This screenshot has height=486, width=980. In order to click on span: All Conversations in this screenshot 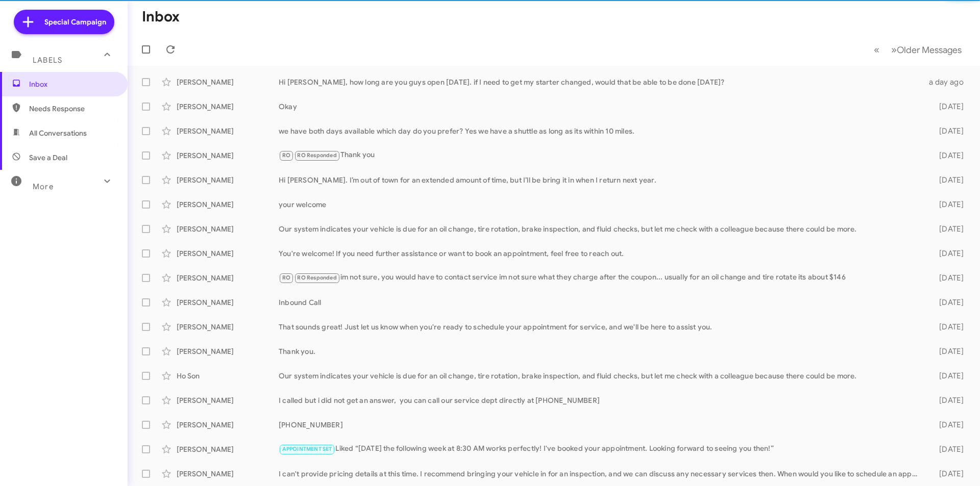, I will do `click(58, 133)`.